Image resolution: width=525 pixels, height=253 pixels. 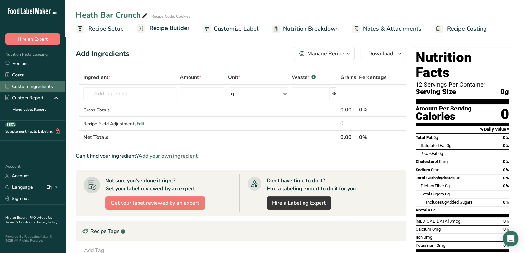 What do you see at coordinates (28, 220) in the screenshot?
I see `a: About Us .` at bounding box center [28, 220].